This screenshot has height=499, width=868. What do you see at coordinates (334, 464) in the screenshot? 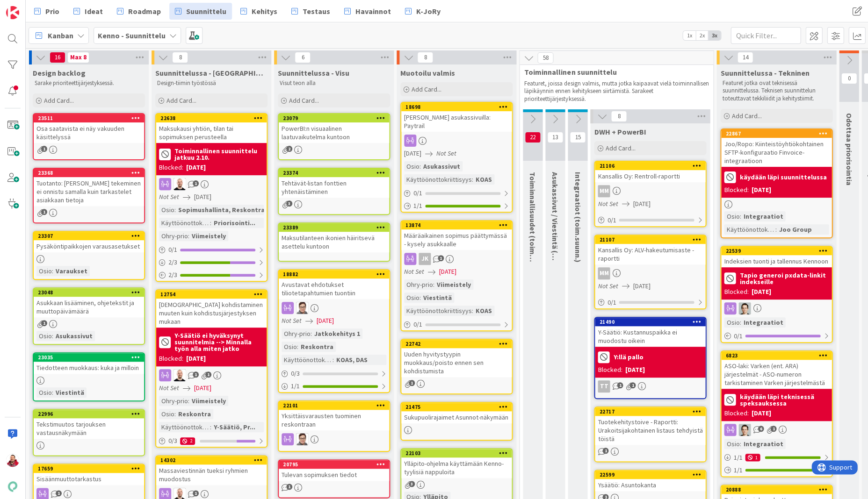
I see `div: 20795` at bounding box center [334, 464].